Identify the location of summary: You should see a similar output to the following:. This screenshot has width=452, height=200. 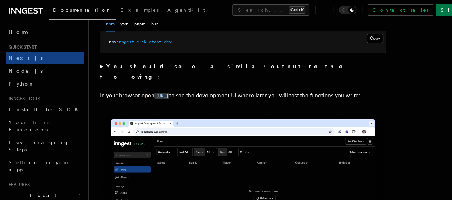
(243, 71).